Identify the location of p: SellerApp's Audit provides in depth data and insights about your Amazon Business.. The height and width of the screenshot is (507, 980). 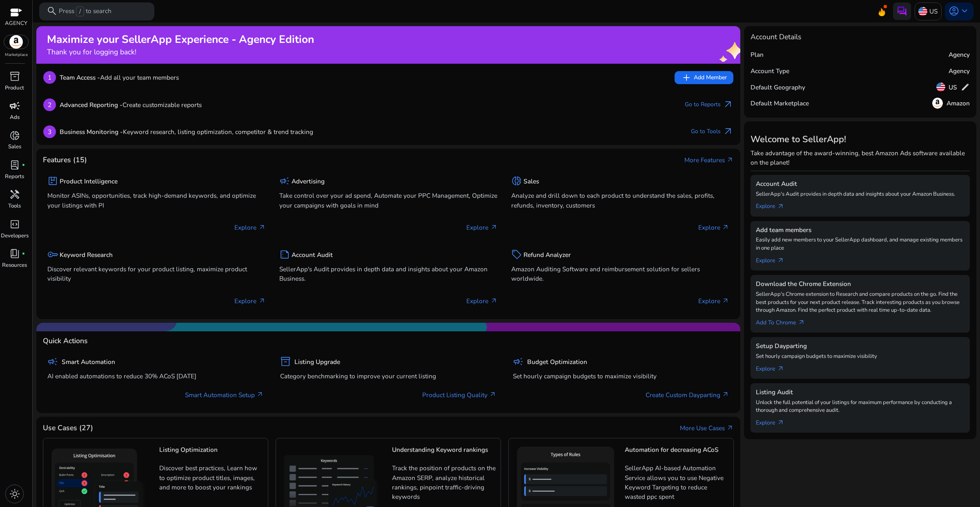
(859, 195).